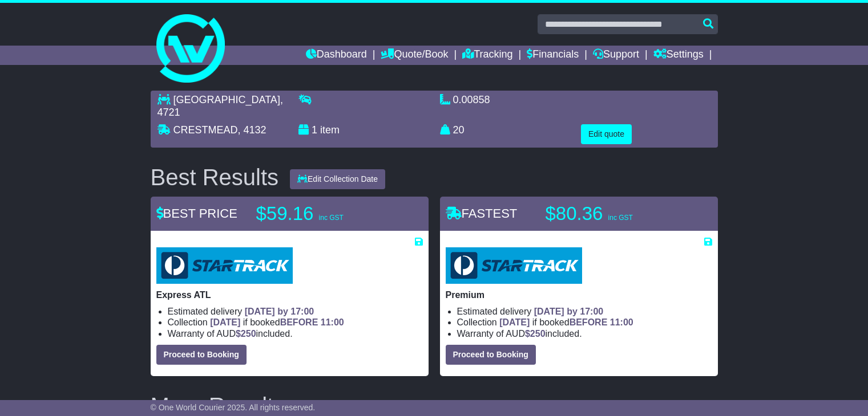  What do you see at coordinates (488, 55) in the screenshot?
I see `a: Tracking` at bounding box center [488, 55].